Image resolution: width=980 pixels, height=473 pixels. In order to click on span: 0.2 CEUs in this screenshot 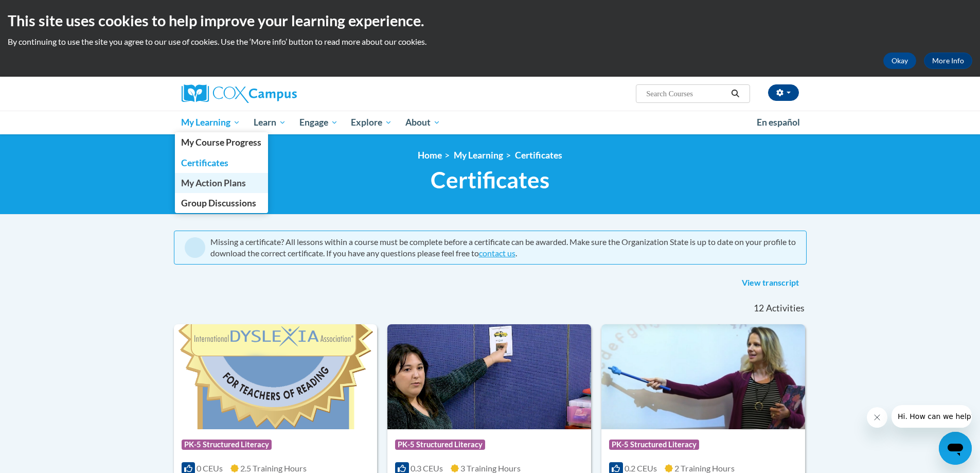, I will do `click(641, 468)`.